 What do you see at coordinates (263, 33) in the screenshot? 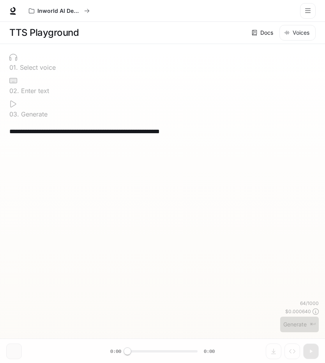
I see `a: Docs` at bounding box center [263, 33].